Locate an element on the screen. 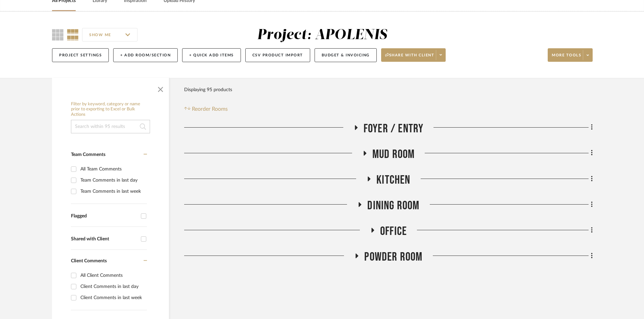  span: Powder Room is located at coordinates (393, 257).